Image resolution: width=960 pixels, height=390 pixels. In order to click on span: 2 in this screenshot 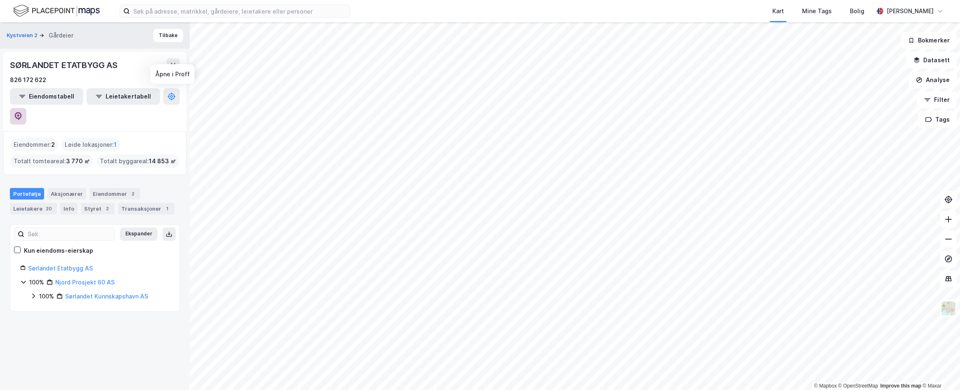, I will do `click(53, 145)`.